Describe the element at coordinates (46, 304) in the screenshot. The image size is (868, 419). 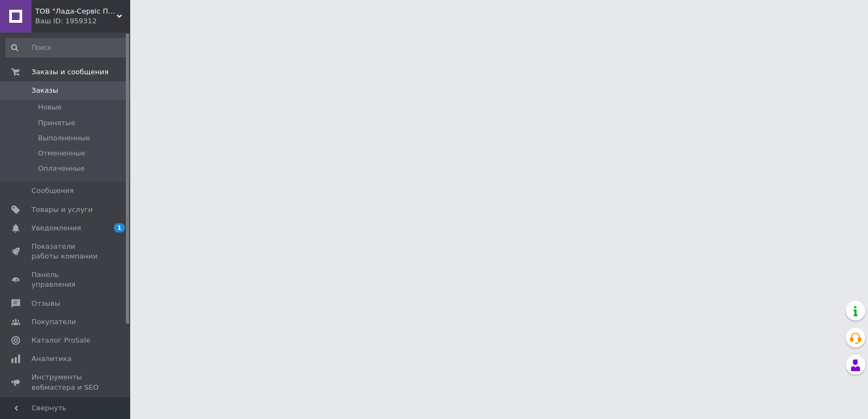
I see `span: Отзывы` at that location.